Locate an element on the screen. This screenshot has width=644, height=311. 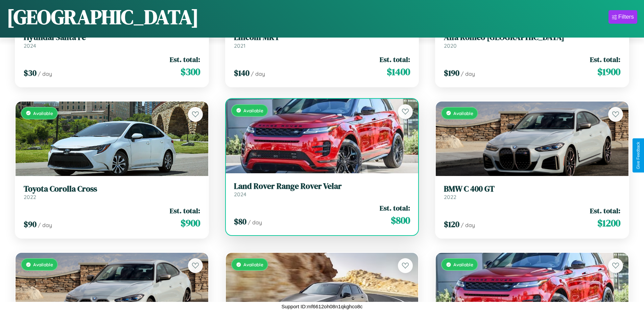
h3: Toyota Corolla Cross is located at coordinates (112, 188).